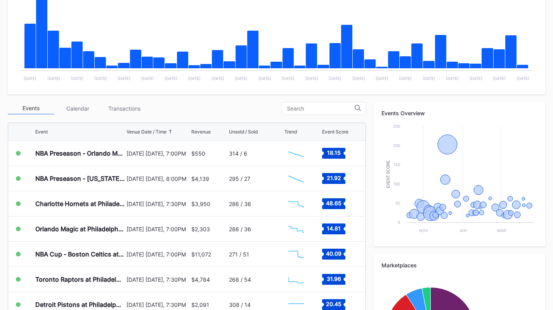  I want to click on div: Toronto Raptors at Philadelphia 76ers, so click(80, 279).